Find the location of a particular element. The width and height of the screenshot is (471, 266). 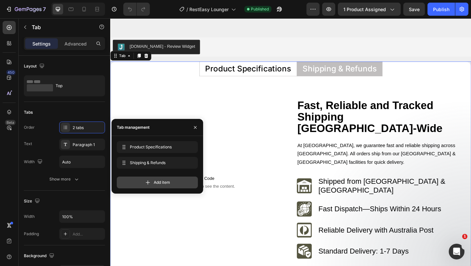

div: Tab management is located at coordinates (133, 127).